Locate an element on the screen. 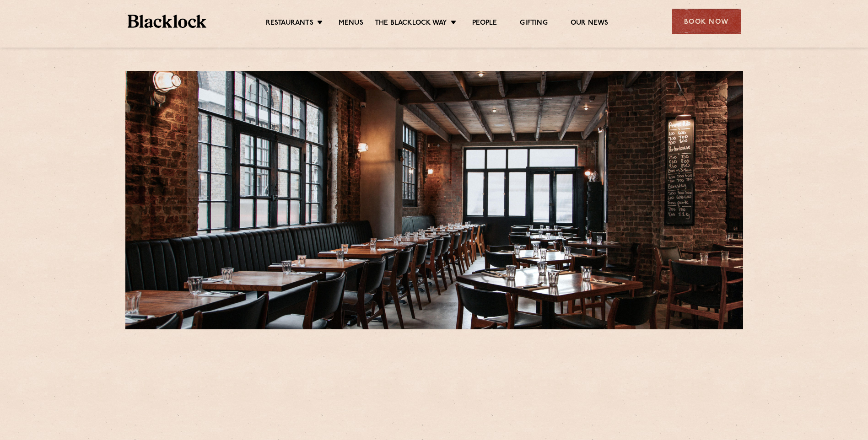 The width and height of the screenshot is (868, 440). a: Gifting is located at coordinates (534, 24).